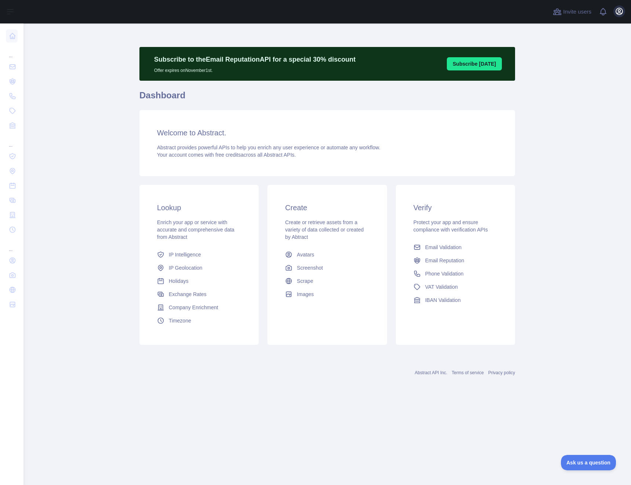 The width and height of the screenshot is (631, 485). What do you see at coordinates (451, 226) in the screenshot?
I see `span: Protect your app and ensure compliance with verification APIs` at bounding box center [451, 226].